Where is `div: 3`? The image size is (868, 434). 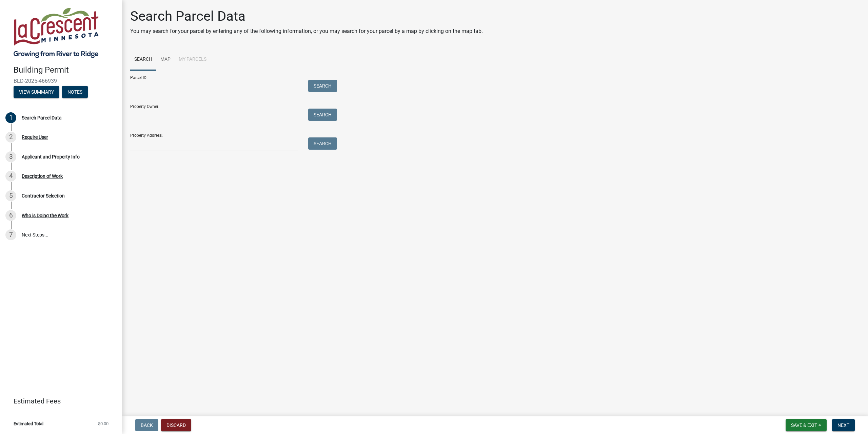 div: 3 is located at coordinates (11, 157).